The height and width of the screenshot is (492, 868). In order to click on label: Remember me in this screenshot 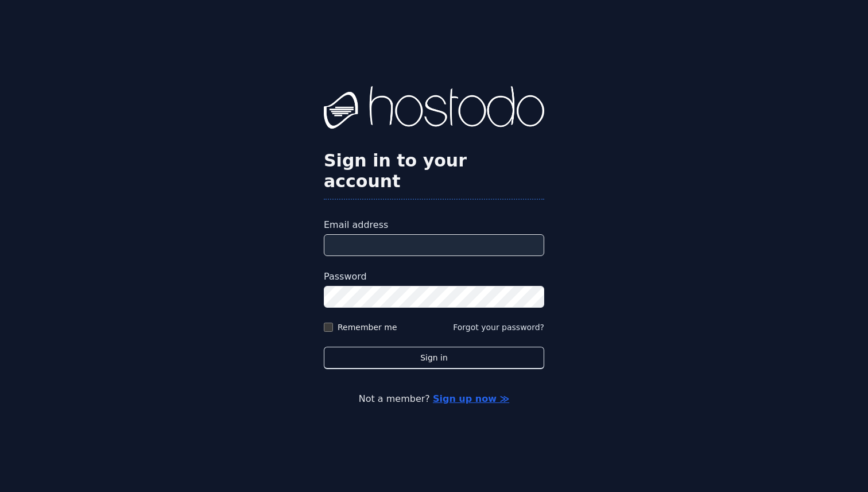, I will do `click(367, 327)`.